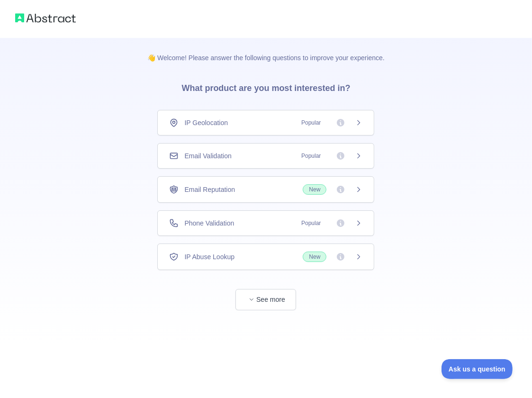  Describe the element at coordinates (210, 257) in the screenshot. I see `span: IP Abuse Lookup` at that location.